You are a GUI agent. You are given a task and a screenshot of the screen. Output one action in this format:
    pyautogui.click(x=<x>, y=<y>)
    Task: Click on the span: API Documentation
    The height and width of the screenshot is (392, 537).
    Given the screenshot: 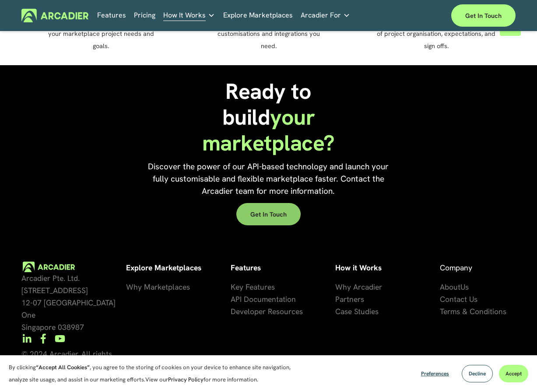 What is the action you would take?
    pyautogui.click(x=263, y=299)
    